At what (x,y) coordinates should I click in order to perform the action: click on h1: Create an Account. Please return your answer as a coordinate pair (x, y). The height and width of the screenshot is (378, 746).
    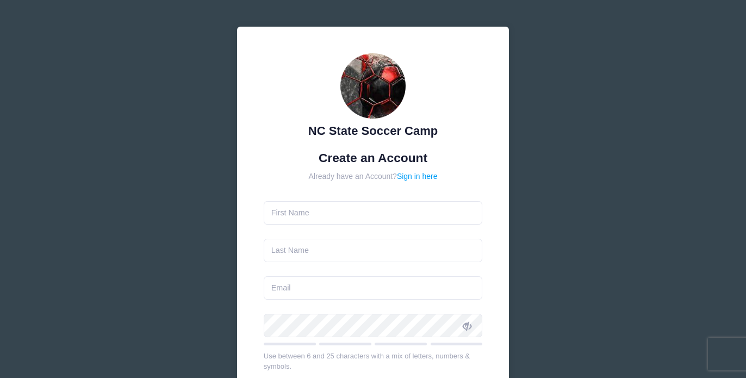
    Looking at the image, I should click on (373, 158).